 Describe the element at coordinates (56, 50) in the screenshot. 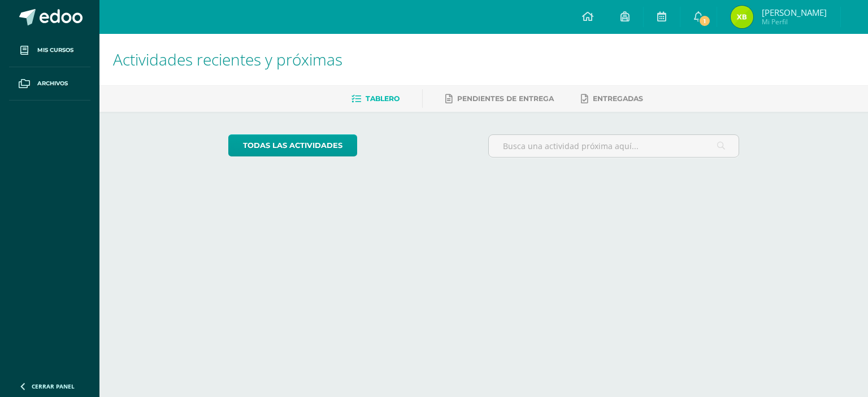

I see `span: Mis cursos` at that location.